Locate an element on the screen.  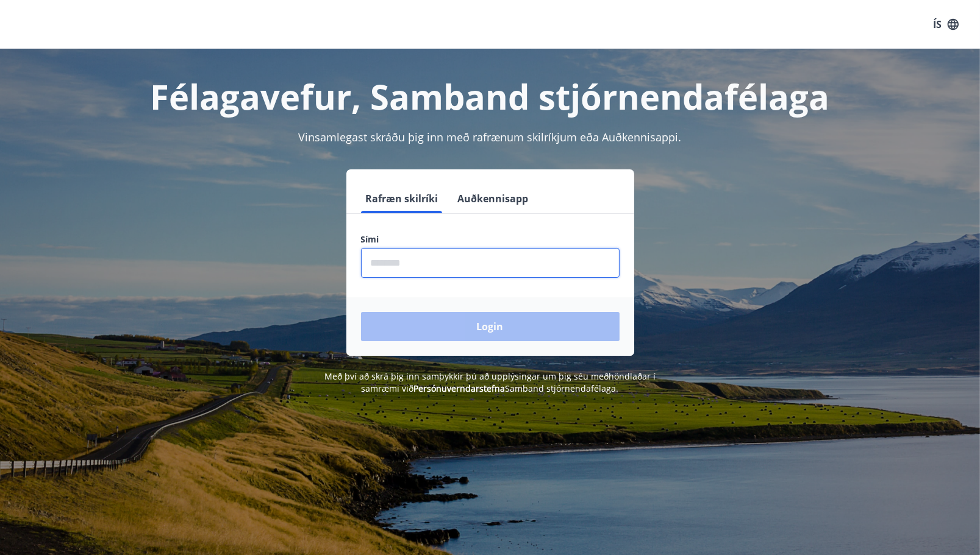
span: Með því að skrá þig inn samþykkir þú að upplýsingar um þig séu meðhöndlaðar í samræmi við Samband... is located at coordinates (490, 382).